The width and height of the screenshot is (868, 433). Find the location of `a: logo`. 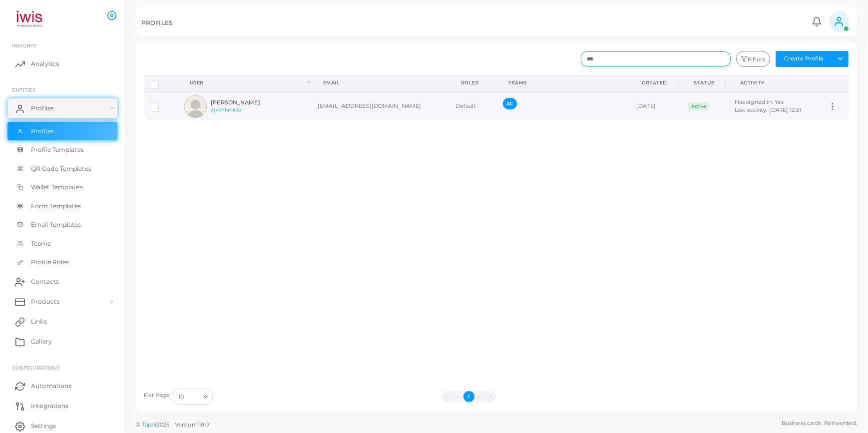

a: logo is located at coordinates (36, 19).